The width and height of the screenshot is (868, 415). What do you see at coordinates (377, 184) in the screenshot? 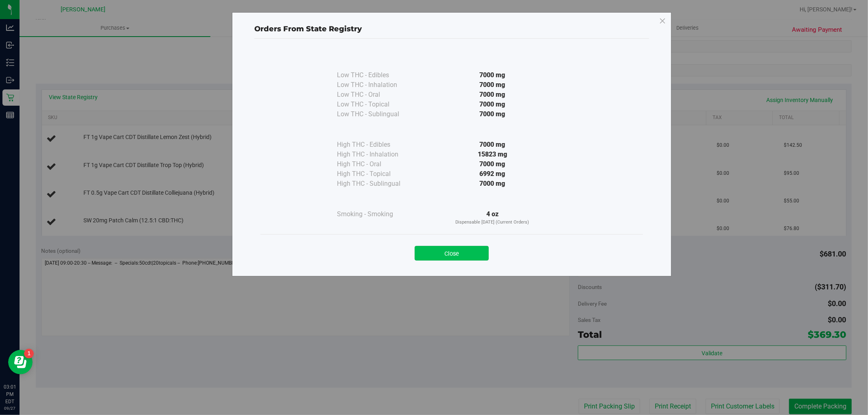
I see `div: High THC - Sublingual` at bounding box center [377, 184].